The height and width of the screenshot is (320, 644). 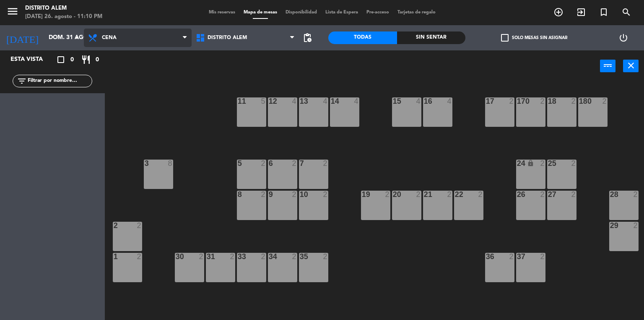 I want to click on i: exit_to_app, so click(x=581, y=12).